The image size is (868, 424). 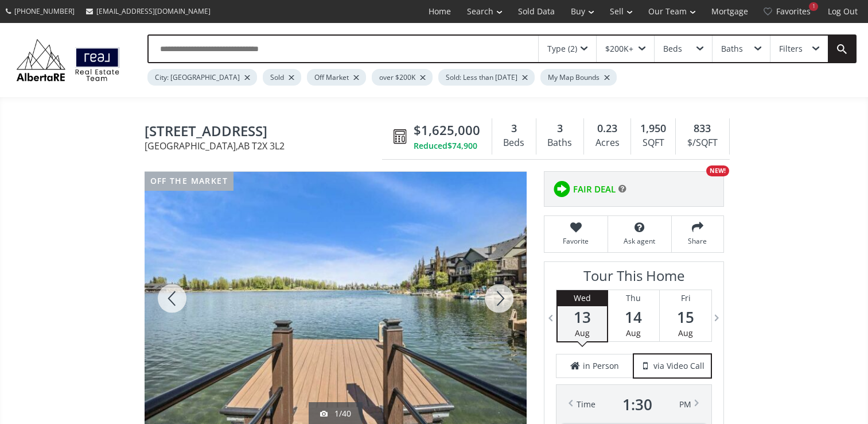 What do you see at coordinates (68, 60) in the screenshot?
I see `img: Logo` at bounding box center [68, 60].